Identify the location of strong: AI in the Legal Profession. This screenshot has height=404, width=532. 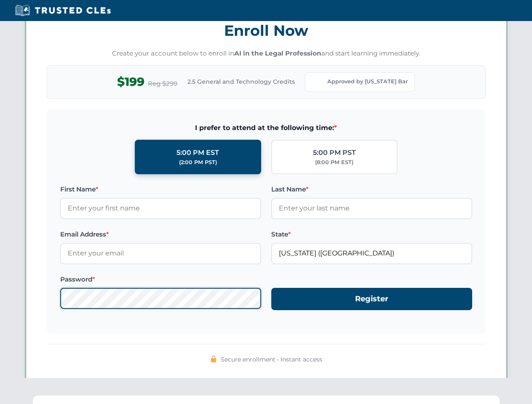
(277, 53).